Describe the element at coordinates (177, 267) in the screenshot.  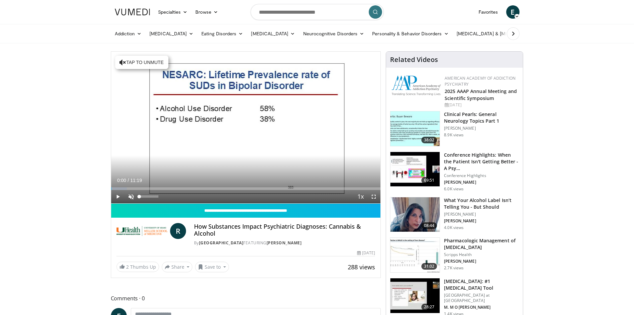
I see `button: Share` at that location.